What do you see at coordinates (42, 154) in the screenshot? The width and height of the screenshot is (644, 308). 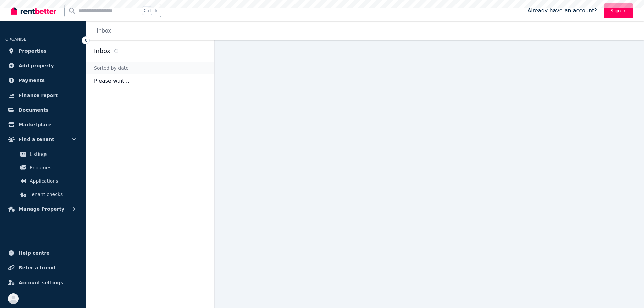 I see `a: Listings` at bounding box center [42, 154].